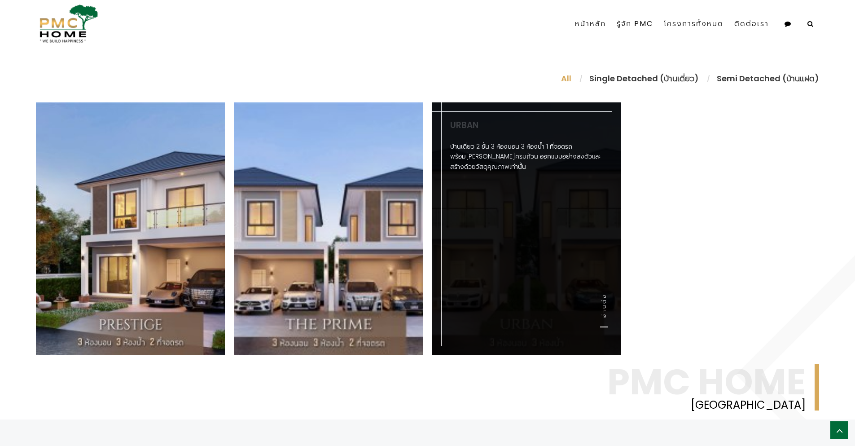 Image resolution: width=855 pixels, height=446 pixels. Describe the element at coordinates (763, 78) in the screenshot. I see `li: Semi Detached (บ้านแฝด)` at that location.